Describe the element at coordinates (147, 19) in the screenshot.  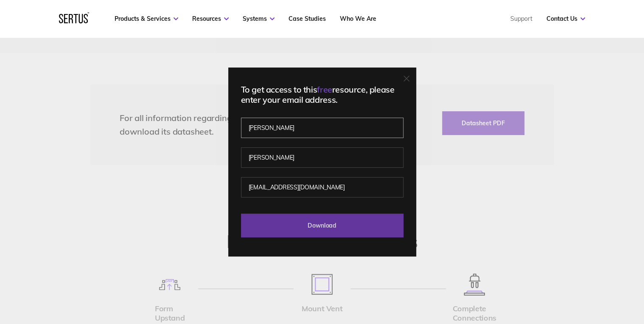
I see `a: Products & Services` at that location.